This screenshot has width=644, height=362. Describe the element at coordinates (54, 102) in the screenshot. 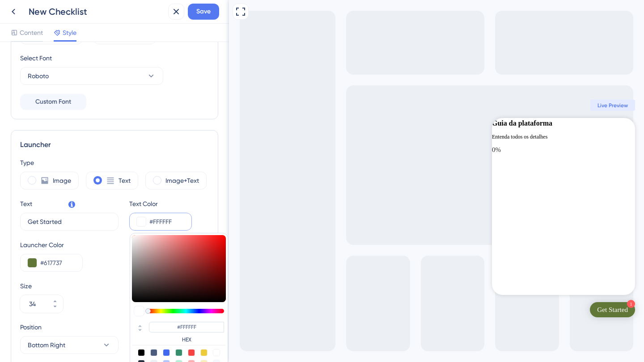

I see `button: Custom Font` at that location.